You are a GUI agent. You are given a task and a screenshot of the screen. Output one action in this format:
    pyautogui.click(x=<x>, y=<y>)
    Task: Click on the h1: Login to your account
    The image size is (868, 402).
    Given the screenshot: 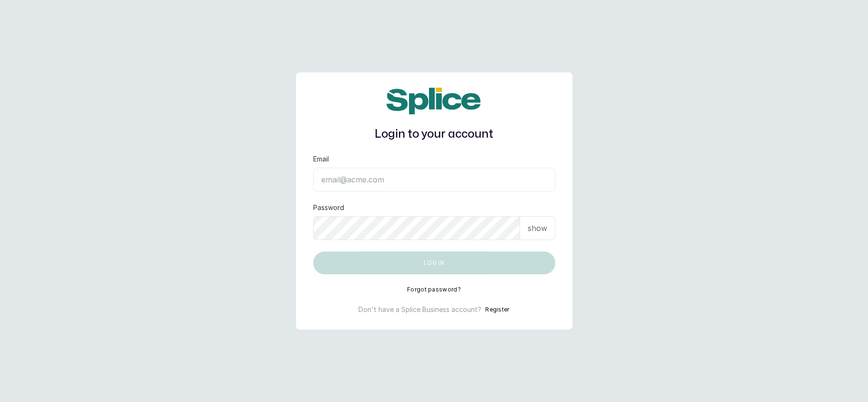 What is the action you would take?
    pyautogui.click(x=434, y=134)
    